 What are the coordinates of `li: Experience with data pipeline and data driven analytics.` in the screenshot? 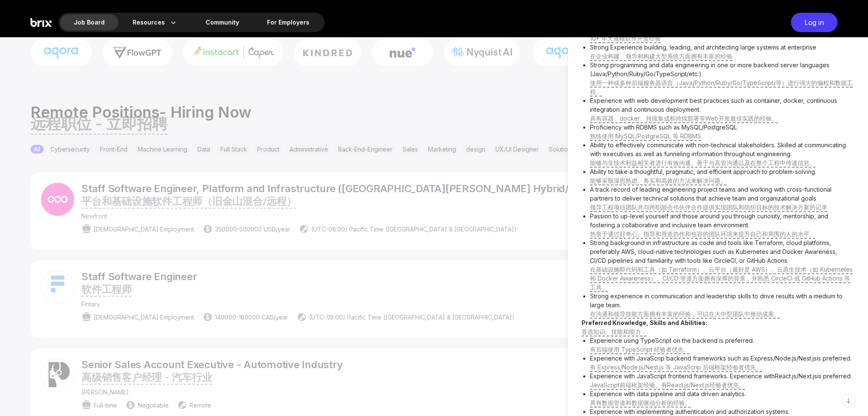 It's located at (722, 399).